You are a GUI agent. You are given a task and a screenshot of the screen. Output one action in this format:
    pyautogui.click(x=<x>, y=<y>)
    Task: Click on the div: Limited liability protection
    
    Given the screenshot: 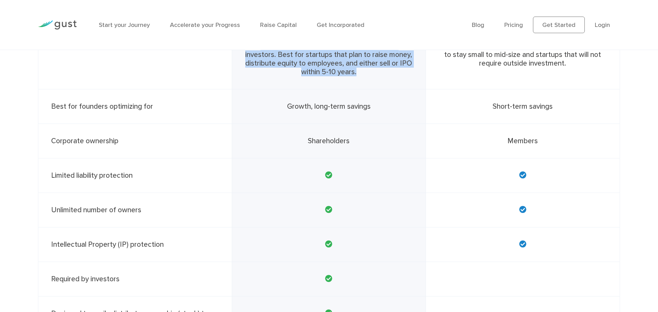 What is the action you would take?
    pyautogui.click(x=135, y=176)
    